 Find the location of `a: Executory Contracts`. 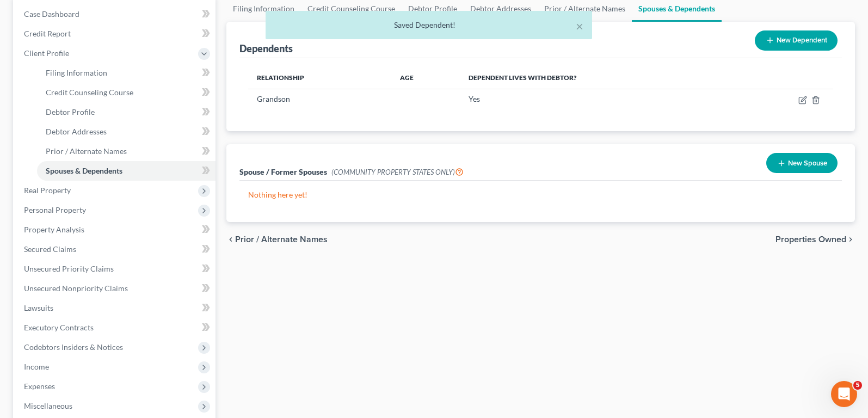

a: Executory Contracts is located at coordinates (115, 328).